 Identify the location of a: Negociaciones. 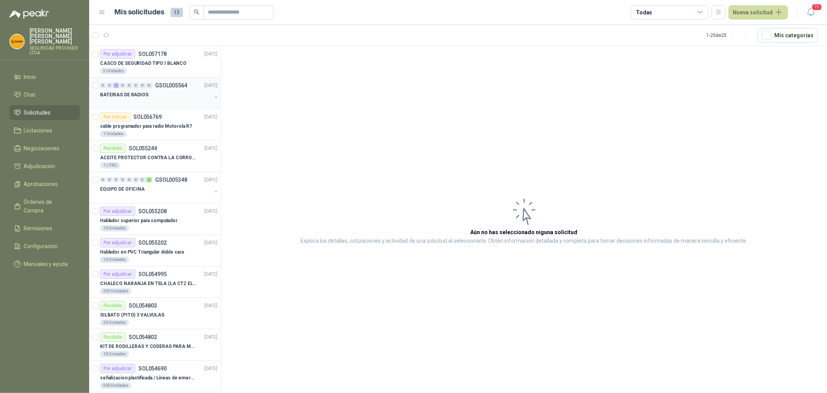
(45, 148).